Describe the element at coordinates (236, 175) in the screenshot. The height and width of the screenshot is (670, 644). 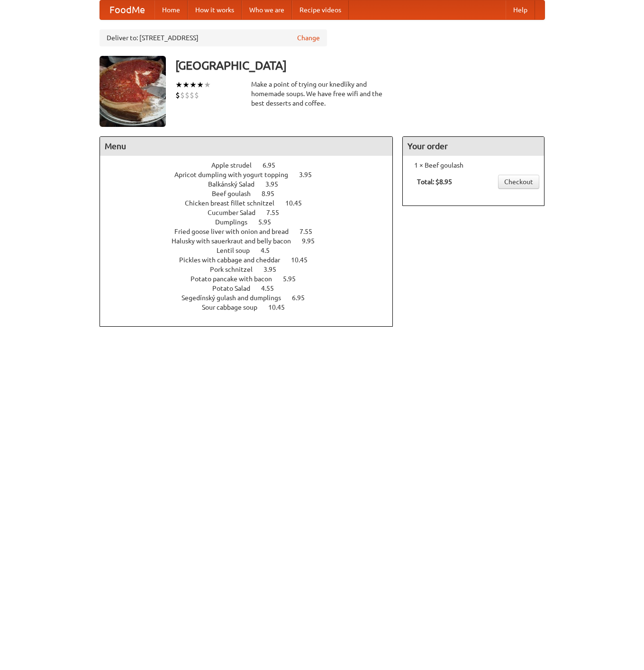
I see `span: Apricot dumpling with yogurt topping` at that location.